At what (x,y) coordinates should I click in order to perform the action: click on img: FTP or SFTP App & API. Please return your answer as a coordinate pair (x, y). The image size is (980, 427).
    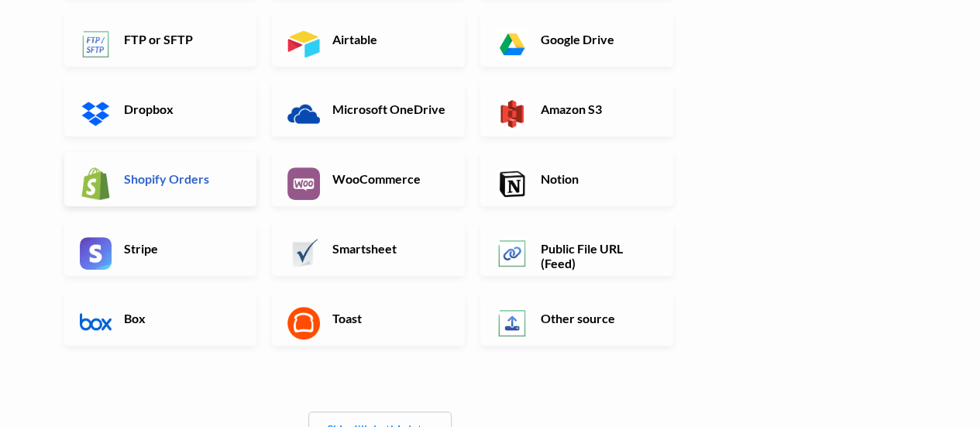
    Looking at the image, I should click on (96, 44).